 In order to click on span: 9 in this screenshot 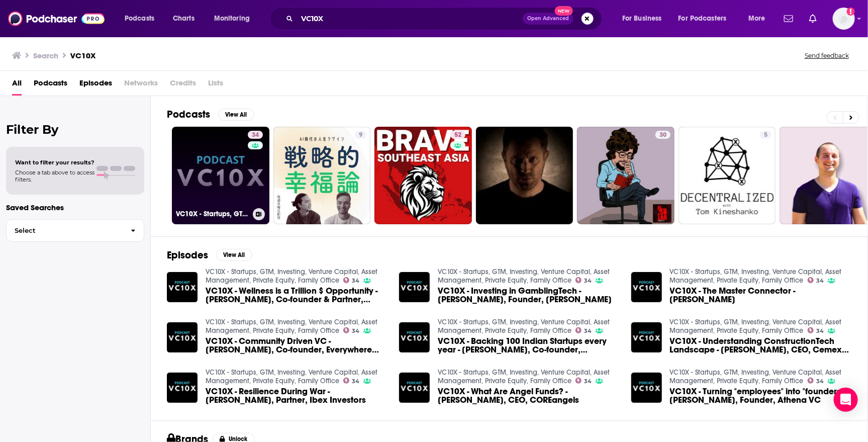, I will do `click(361, 135)`.